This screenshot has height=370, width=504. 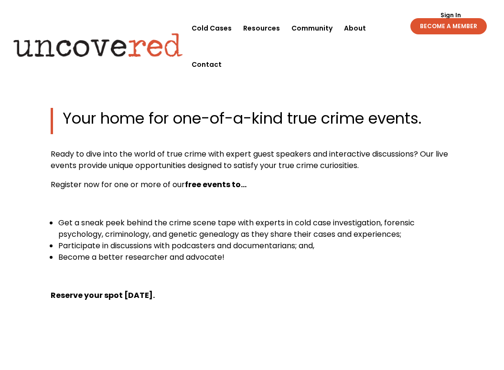 I want to click on a: Cold Cases, so click(x=212, y=28).